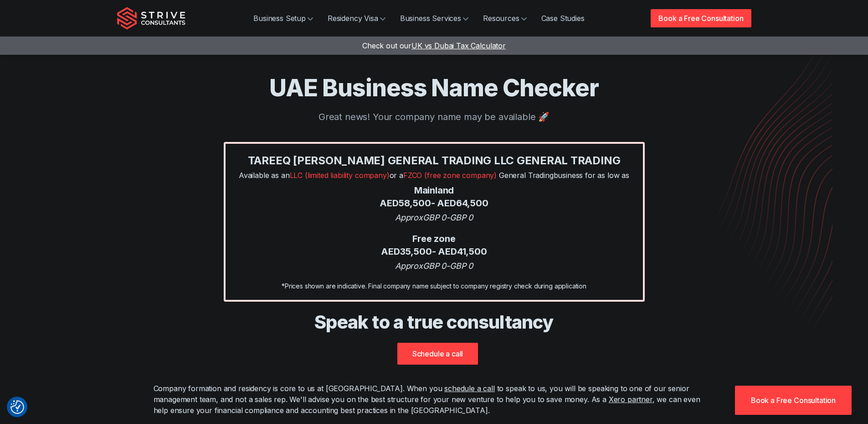 The width and height of the screenshot is (868, 424). What do you see at coordinates (434, 88) in the screenshot?
I see `h1: UAE Business Name Checker` at bounding box center [434, 88].